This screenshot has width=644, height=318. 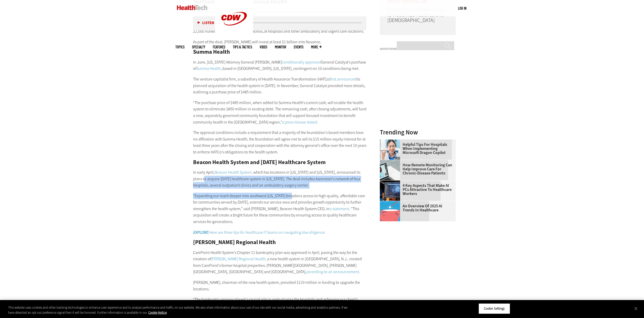 I want to click on a: according to an announcement, so click(x=333, y=272).